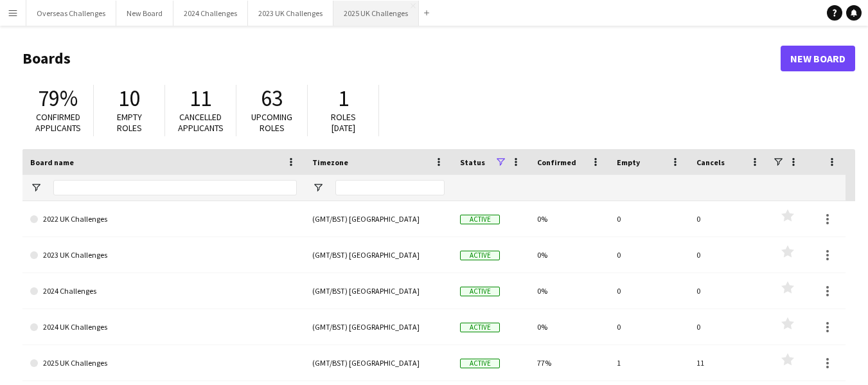  What do you see at coordinates (144, 13) in the screenshot?
I see `button: New Board` at bounding box center [144, 13].